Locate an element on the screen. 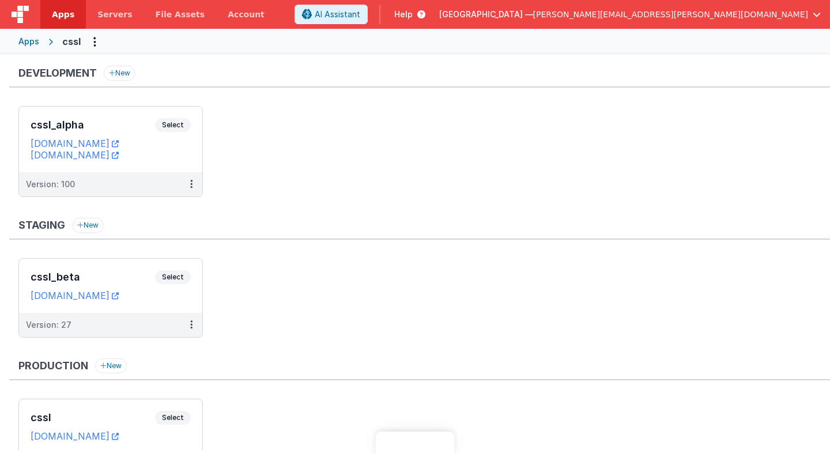 The width and height of the screenshot is (830, 454). h3: Production is located at coordinates (53, 366).